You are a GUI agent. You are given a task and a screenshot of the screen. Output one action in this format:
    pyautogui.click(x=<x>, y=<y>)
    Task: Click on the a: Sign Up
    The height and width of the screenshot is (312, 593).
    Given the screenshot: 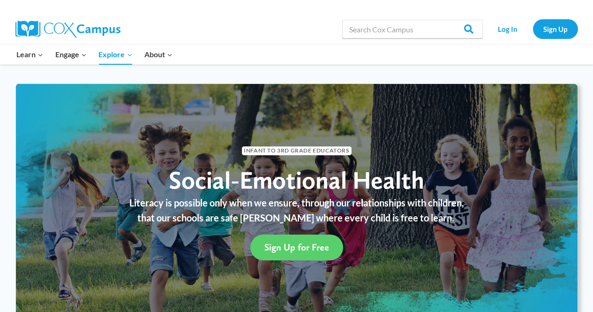 What is the action you would take?
    pyautogui.click(x=555, y=29)
    